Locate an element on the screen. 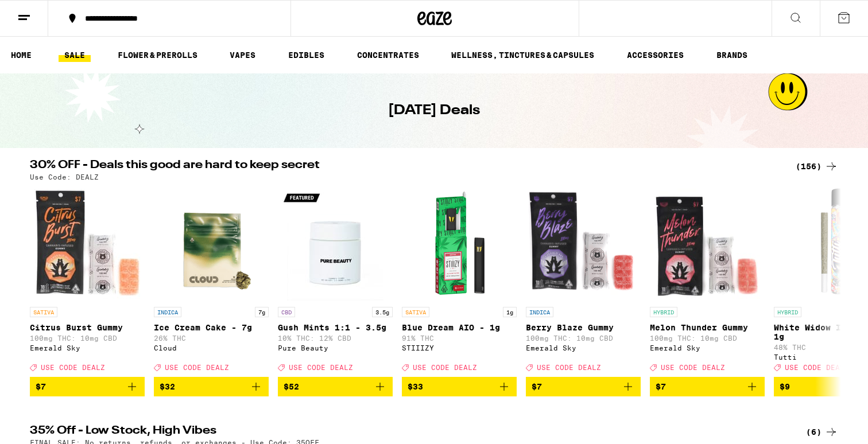  a: FLOWER & PREROLLS is located at coordinates (157, 55).